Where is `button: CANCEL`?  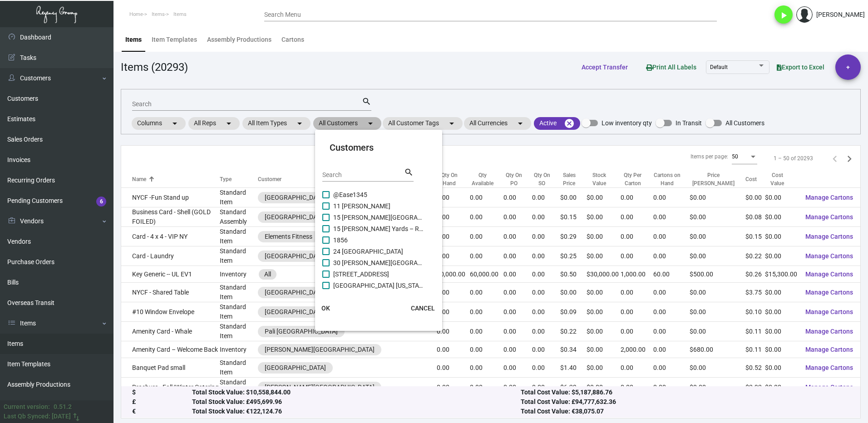 button: CANCEL is located at coordinates (423, 309).